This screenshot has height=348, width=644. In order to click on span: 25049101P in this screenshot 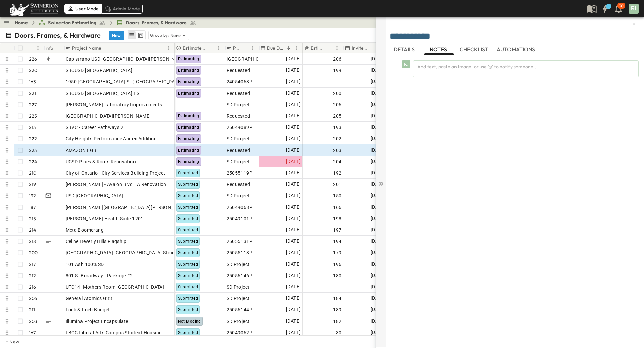, I will do `click(240, 219)`.